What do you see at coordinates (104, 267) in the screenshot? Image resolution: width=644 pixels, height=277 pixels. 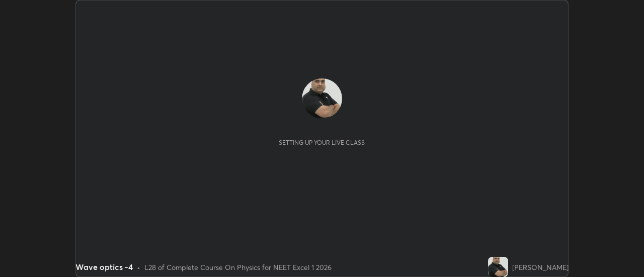 I see `div: Wave optics -4` at bounding box center [104, 267].